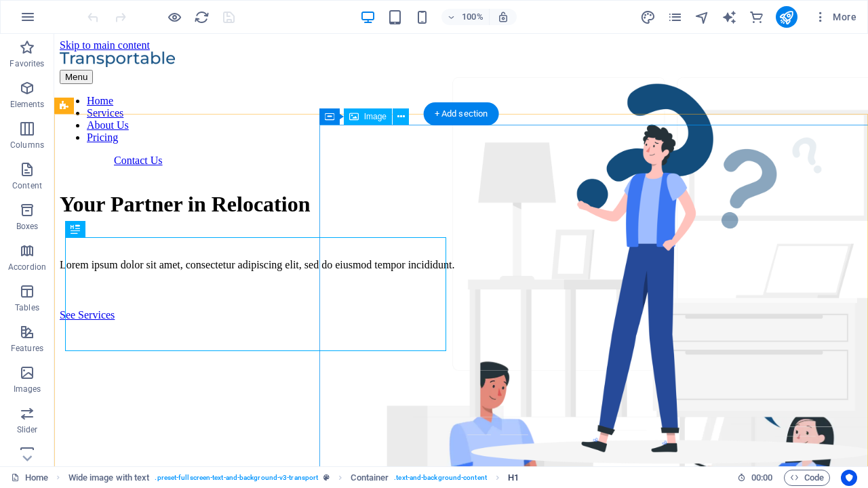 This screenshot has width=868, height=488. Describe the element at coordinates (703, 17) in the screenshot. I see `button: navigator` at that location.